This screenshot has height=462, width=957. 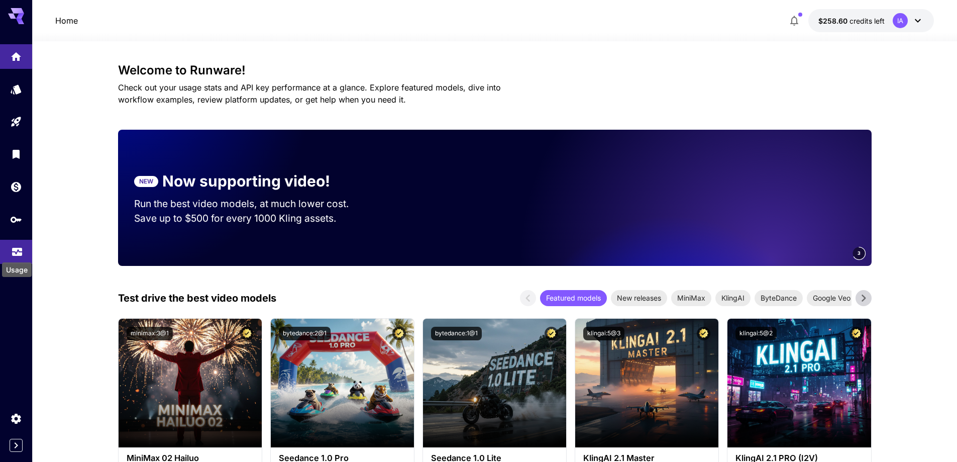 What do you see at coordinates (16, 122) in the screenshot?
I see `div: Playground` at bounding box center [16, 122].